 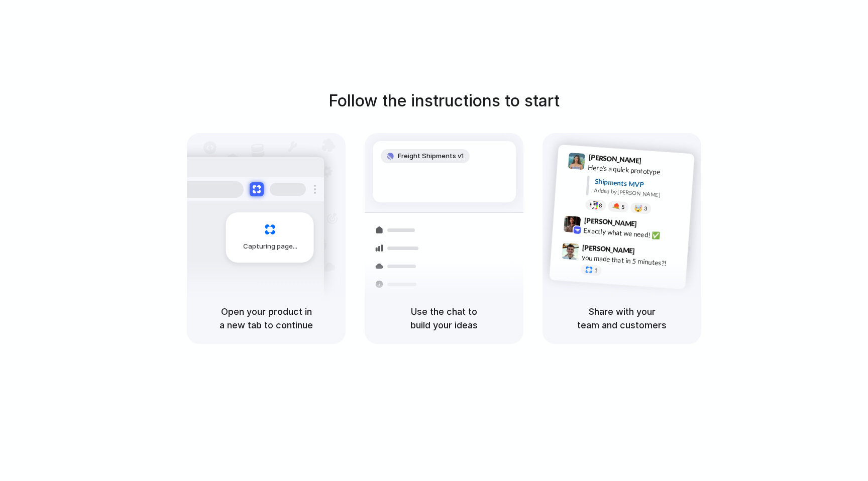 I want to click on span: 8, so click(x=600, y=205).